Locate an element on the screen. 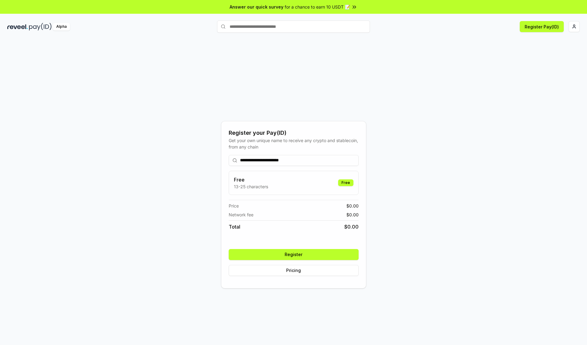  span: for a chance to earn 10 USDT 📝 is located at coordinates (317, 7).